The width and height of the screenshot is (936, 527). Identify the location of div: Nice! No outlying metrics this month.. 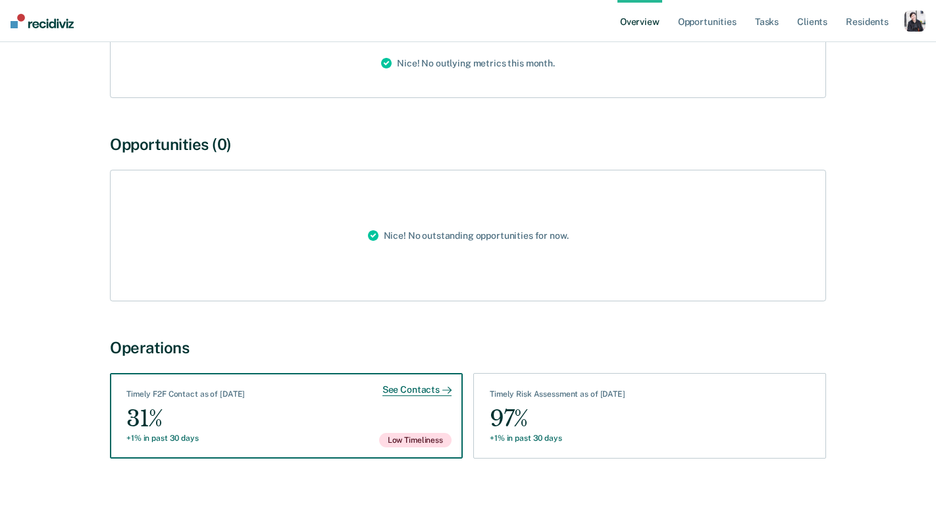
(468, 63).